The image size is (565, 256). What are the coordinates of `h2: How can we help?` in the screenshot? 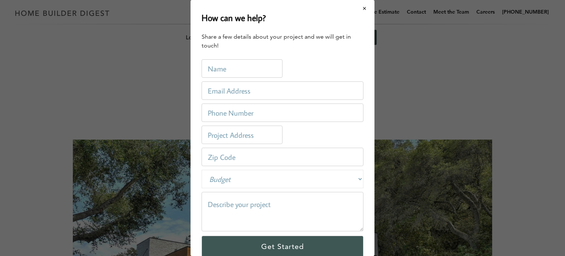 It's located at (234, 18).